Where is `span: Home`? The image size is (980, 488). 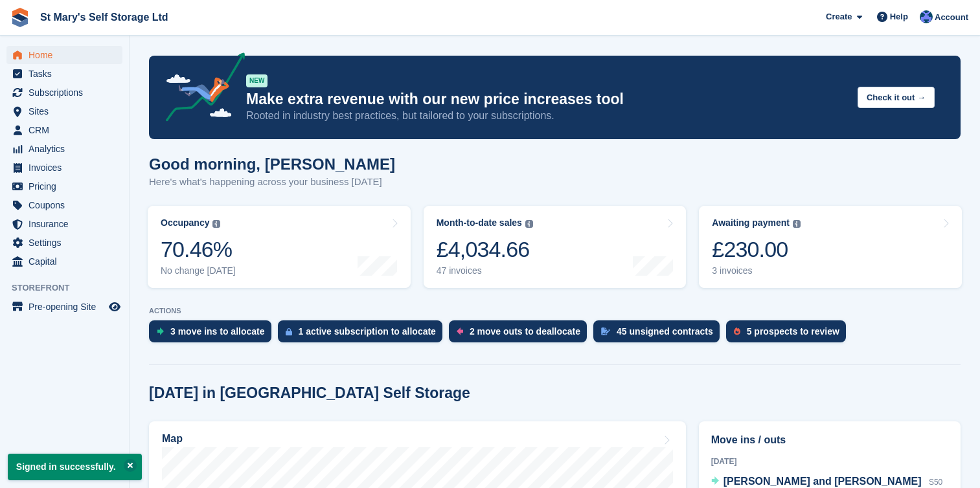 span: Home is located at coordinates (67, 55).